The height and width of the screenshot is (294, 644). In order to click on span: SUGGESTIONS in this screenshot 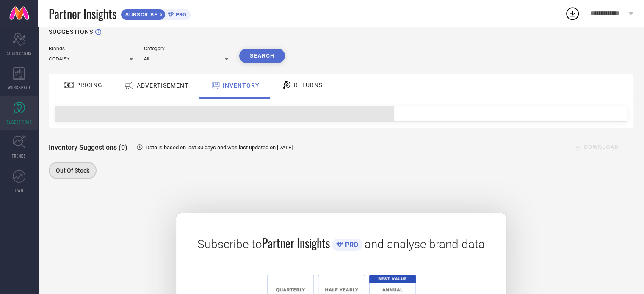, I will do `click(19, 122)`.